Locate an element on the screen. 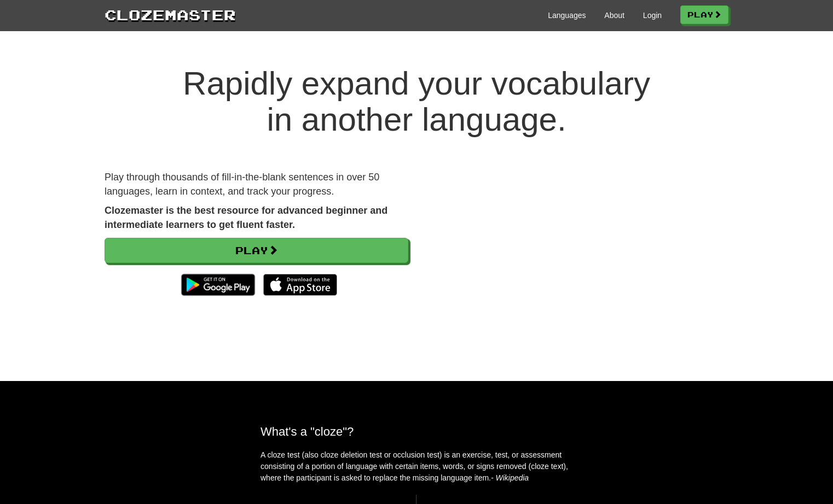  a: Login is located at coordinates (652, 15).